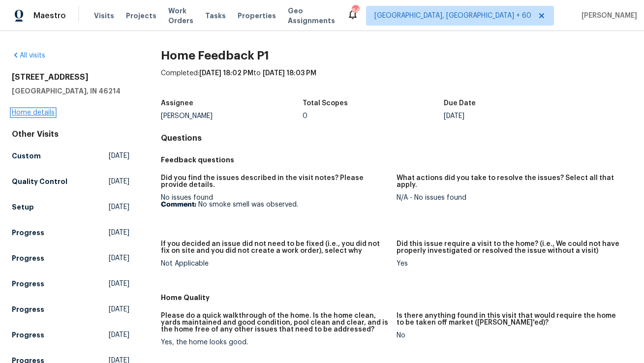 This screenshot has width=644, height=363. Describe the element at coordinates (510, 264) in the screenshot. I see `div: Yes` at that location.